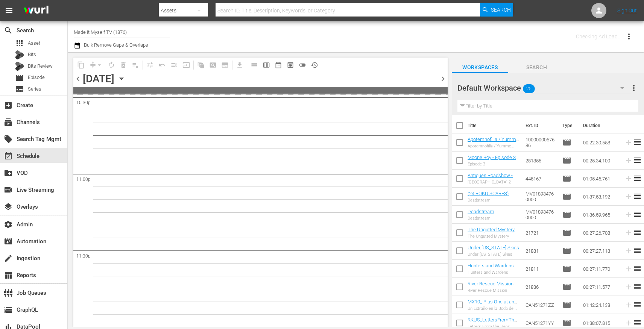  I want to click on span: Search Tag Mgmt, so click(8, 139).